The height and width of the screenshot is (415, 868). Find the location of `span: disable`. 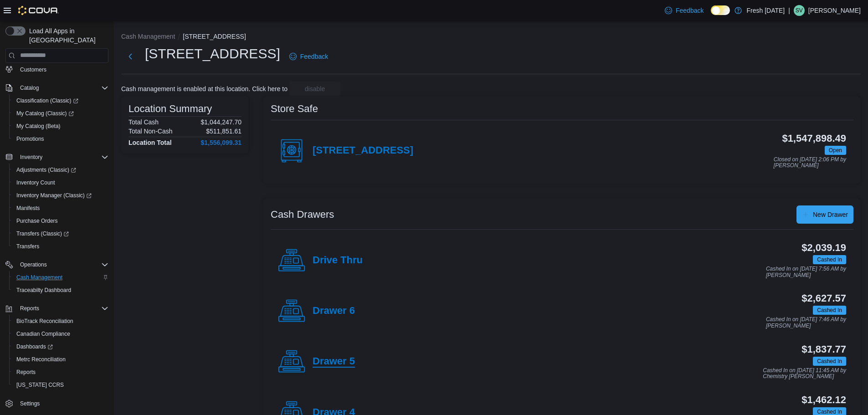

span: disable is located at coordinates (315, 89).